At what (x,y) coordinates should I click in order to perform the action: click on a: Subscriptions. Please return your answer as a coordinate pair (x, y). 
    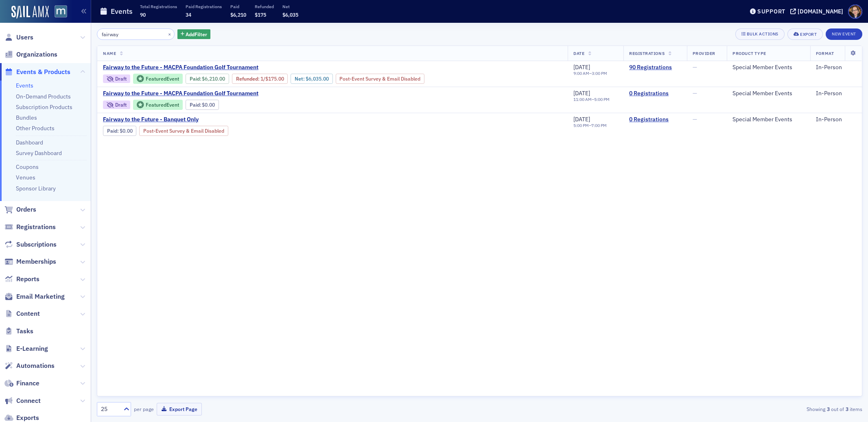
    Looking at the image, I should click on (31, 245).